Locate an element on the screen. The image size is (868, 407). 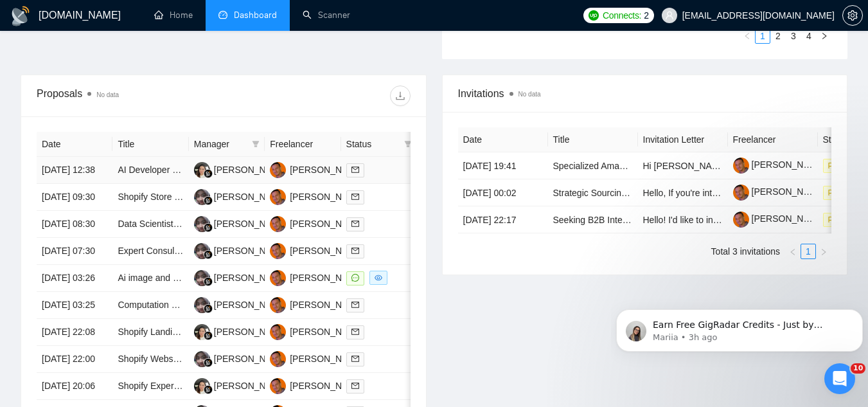
td: Strategic Sourcing Partner for E-Commerce Brand Distribution is located at coordinates (593, 193).